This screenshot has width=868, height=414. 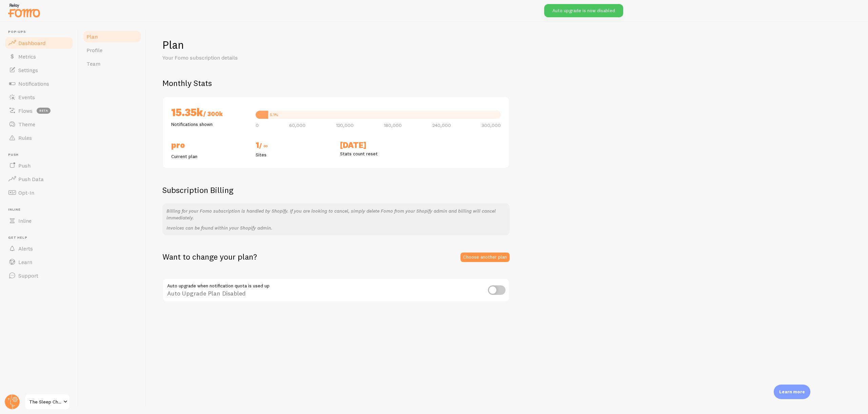 I want to click on span: Dashboard, so click(x=32, y=43).